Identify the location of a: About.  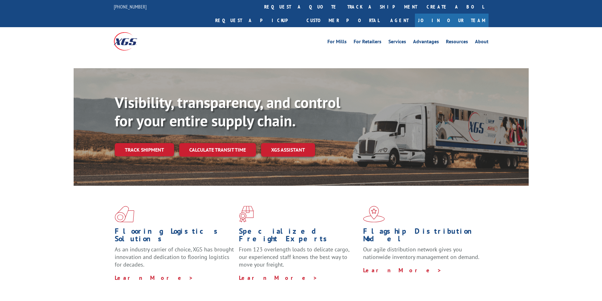
(481, 43).